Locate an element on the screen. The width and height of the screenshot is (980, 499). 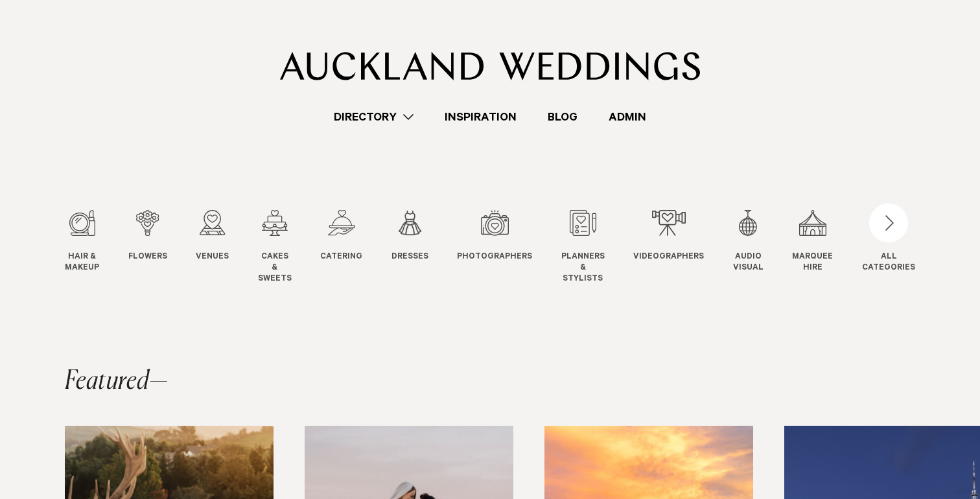
span: Planners & Stylists is located at coordinates (583, 269).